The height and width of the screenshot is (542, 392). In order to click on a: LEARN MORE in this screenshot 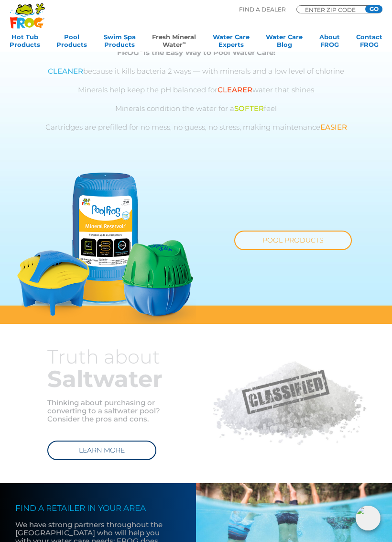, I will do `click(102, 450)`.